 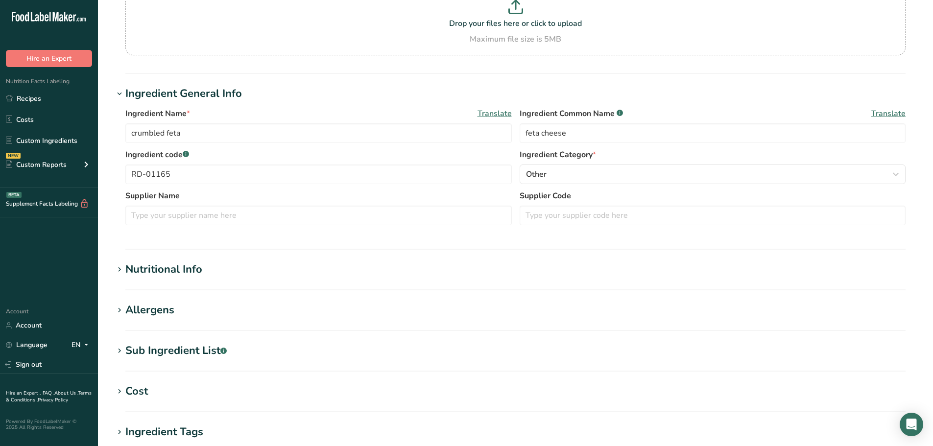 I want to click on label: Ingredient code, so click(x=318, y=155).